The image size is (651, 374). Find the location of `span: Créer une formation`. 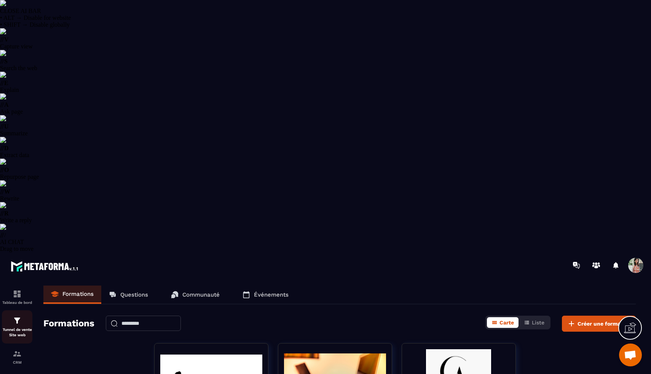

span: Créer une formation is located at coordinates (604, 323).